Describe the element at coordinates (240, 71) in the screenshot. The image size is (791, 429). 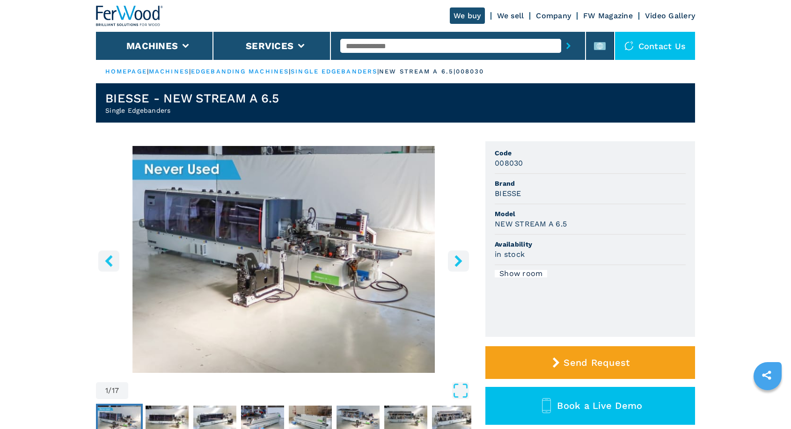
I see `a: edgebanding machines` at that location.